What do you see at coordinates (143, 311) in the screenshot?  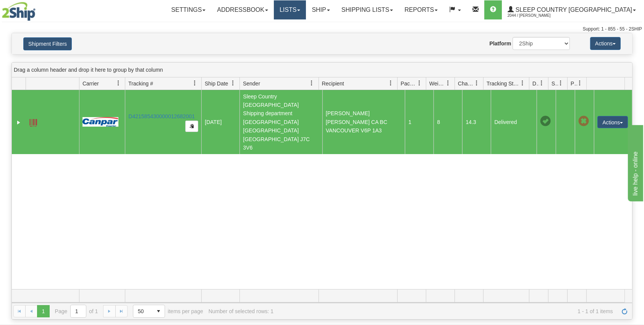 I see `span: 50` at bounding box center [143, 311].